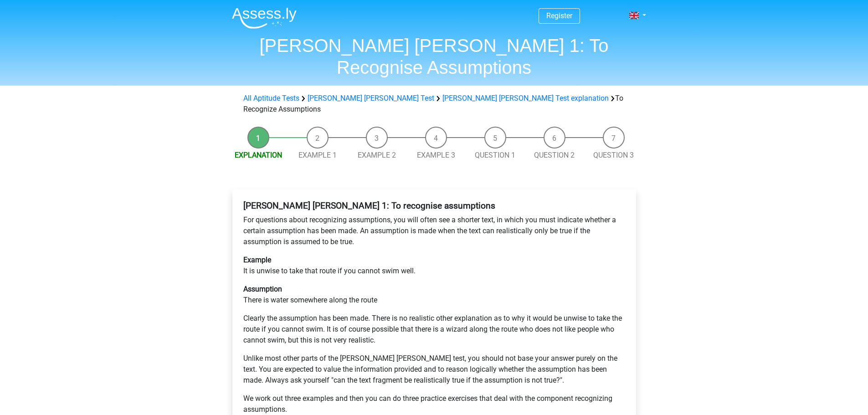 This screenshot has height=415, width=868. What do you see at coordinates (614, 155) in the screenshot?
I see `a: Question 3` at bounding box center [614, 155].